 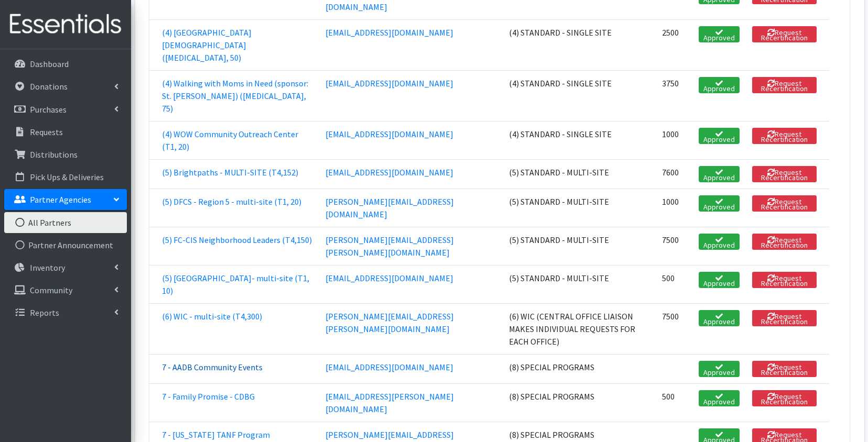 I want to click on a: (5) DFCS - Region 5 - multi-site (T1, 20), so click(x=232, y=202).